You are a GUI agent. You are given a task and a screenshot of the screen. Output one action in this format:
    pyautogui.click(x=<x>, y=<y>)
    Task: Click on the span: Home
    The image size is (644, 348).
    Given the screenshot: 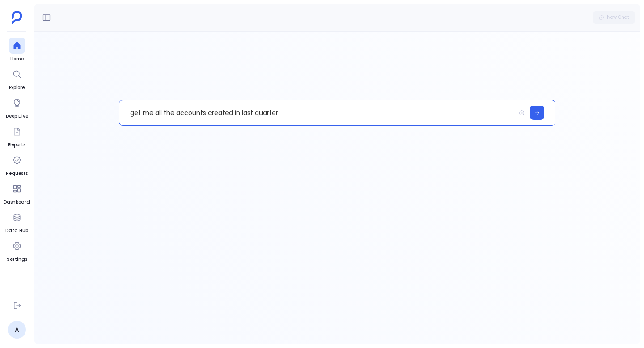 What is the action you would take?
    pyautogui.click(x=17, y=59)
    